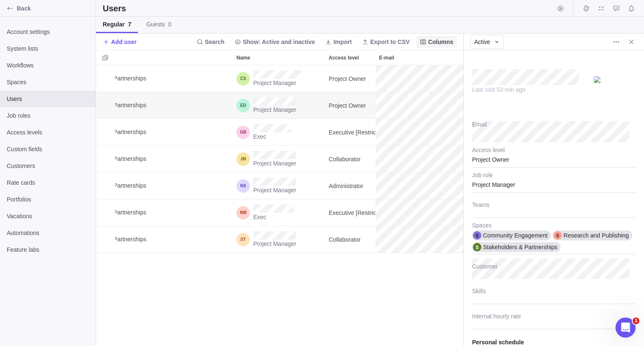  I want to click on div: Collaborator, so click(350, 239).